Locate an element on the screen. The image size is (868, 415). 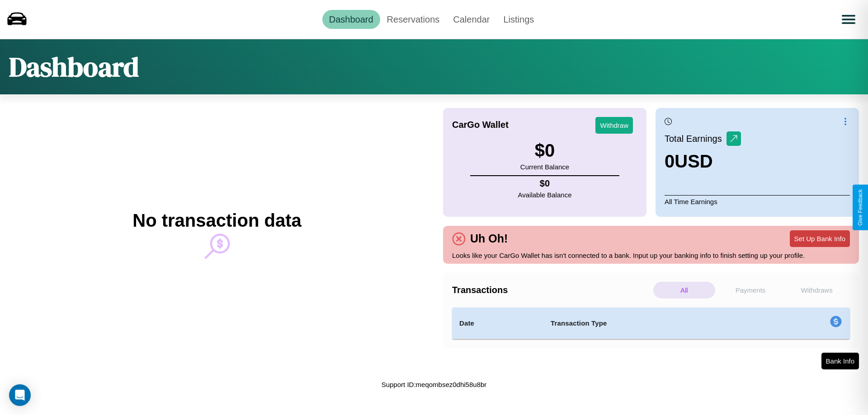
h4: Transaction Type is located at coordinates (653, 323).